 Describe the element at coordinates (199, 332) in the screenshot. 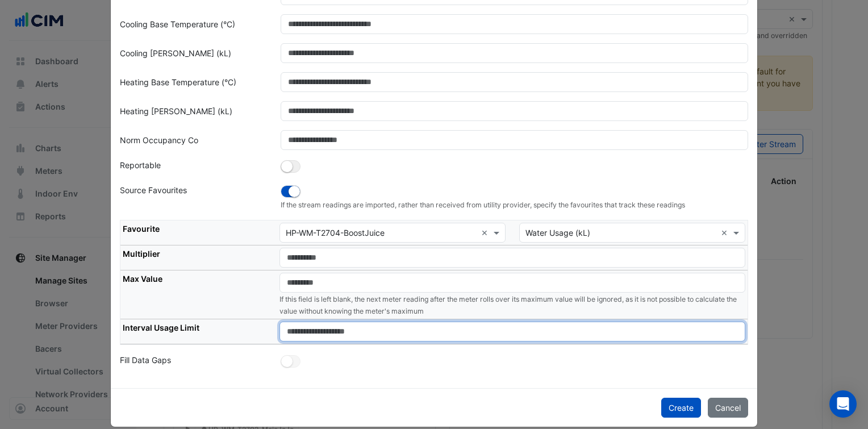

I see `th: Interval Usage Limit` at that location.